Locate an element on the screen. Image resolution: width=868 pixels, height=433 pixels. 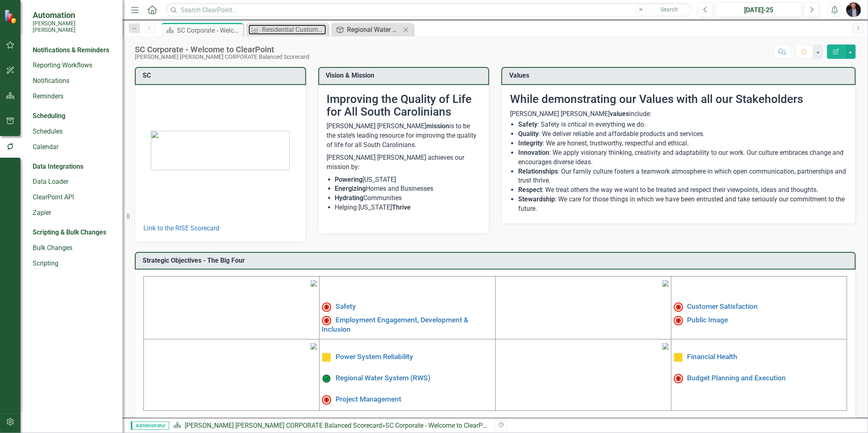
h3: Values is located at coordinates (680, 76).